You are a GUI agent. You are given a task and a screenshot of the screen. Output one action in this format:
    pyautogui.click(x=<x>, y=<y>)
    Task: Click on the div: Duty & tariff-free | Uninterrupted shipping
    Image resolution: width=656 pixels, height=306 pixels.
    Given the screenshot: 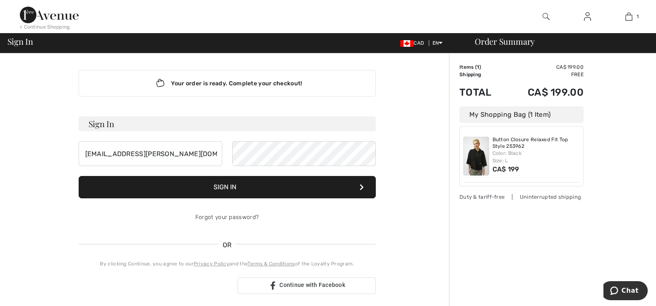 What is the action you would take?
    pyautogui.click(x=521, y=196)
    